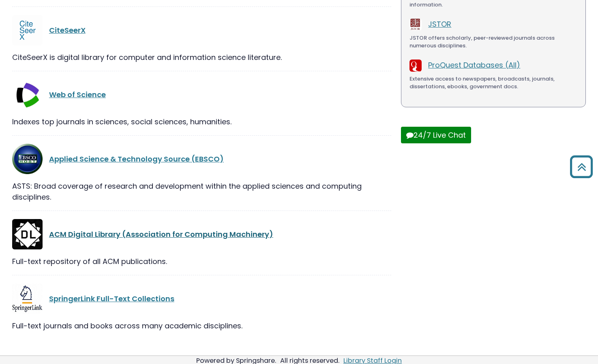 Image resolution: width=598 pixels, height=364 pixels. What do you see at coordinates (136, 159) in the screenshot?
I see `a: Applied Science & Technology Source (EBSCO)` at bounding box center [136, 159].